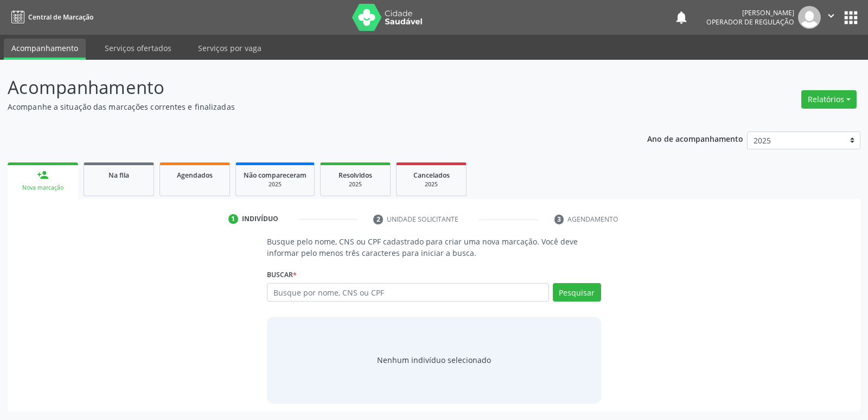 The image size is (868, 420). What do you see at coordinates (751, 22) in the screenshot?
I see `span: Operador de regulação` at bounding box center [751, 22].